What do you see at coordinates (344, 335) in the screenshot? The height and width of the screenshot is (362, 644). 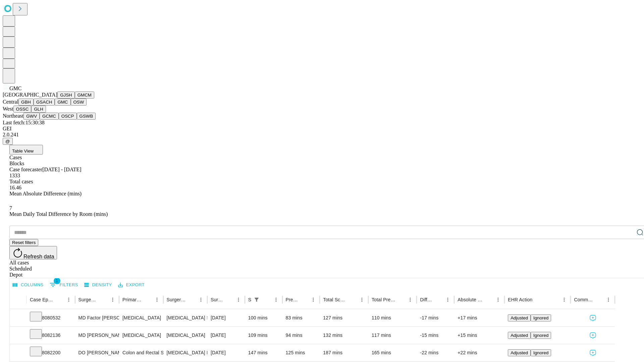 I see `div: 132 mins` at bounding box center [344, 335].